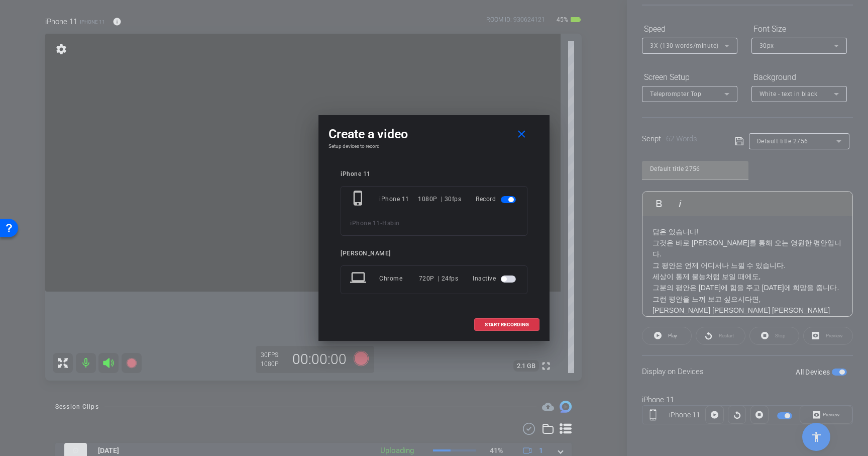  Describe the element at coordinates (507, 324) in the screenshot. I see `button: START RECORDING` at that location.